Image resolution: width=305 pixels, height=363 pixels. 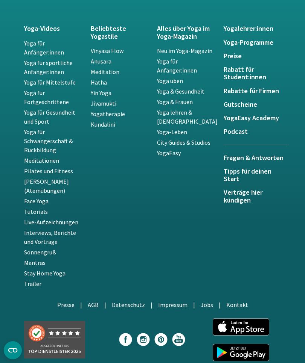 I want to click on img: app_googleplay_de.png, so click(x=241, y=353).